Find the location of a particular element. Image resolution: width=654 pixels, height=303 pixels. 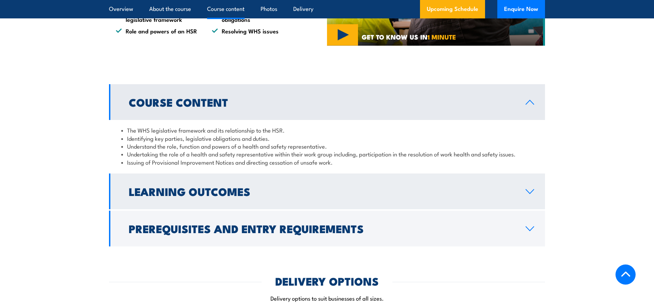

li: Resolving WHS issues is located at coordinates (254, 31).